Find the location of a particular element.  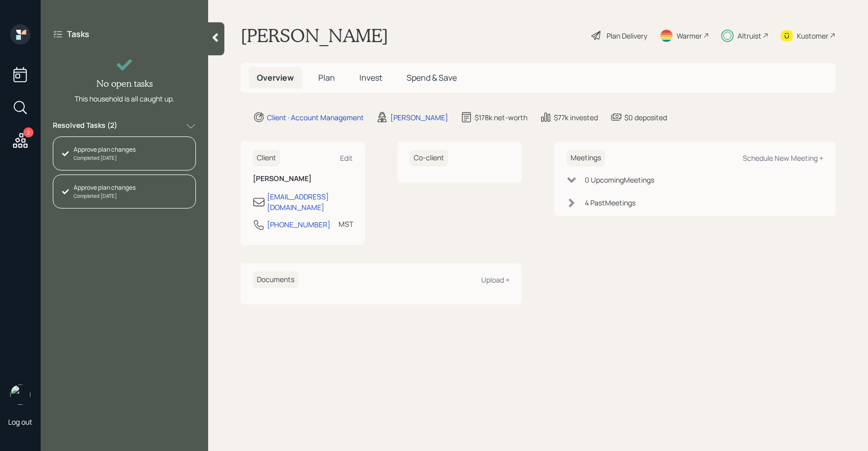

span: Spend & Save is located at coordinates (432, 78).